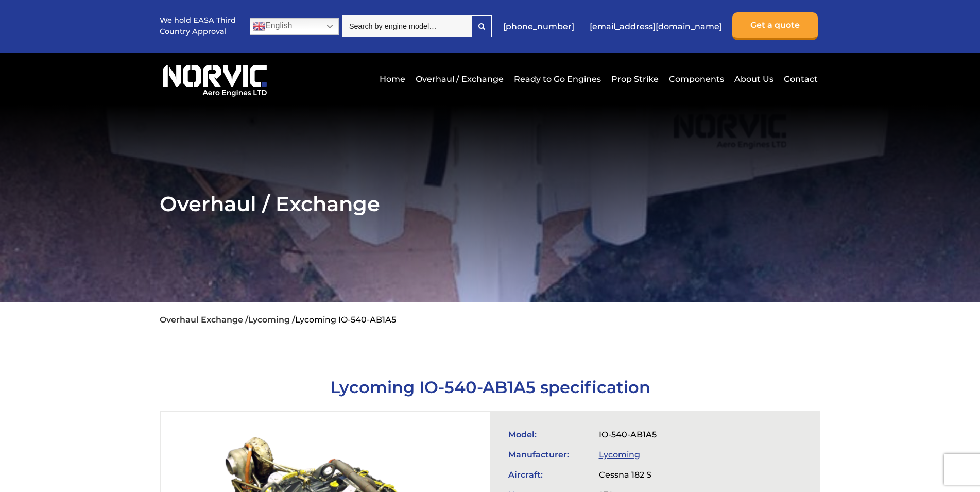 This screenshot has width=980, height=492. Describe the element at coordinates (676, 475) in the screenshot. I see `td: Cessna 182 S` at that location.